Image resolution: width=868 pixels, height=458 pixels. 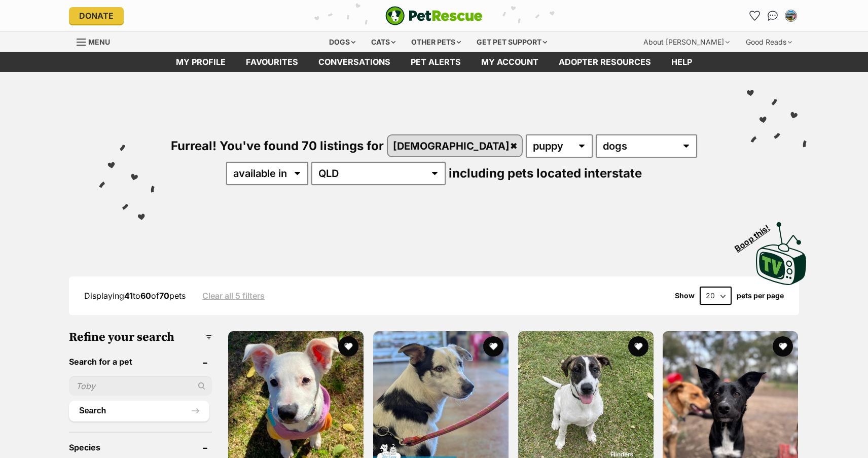 I want to click on header: Search for a pet, so click(x=141, y=361).